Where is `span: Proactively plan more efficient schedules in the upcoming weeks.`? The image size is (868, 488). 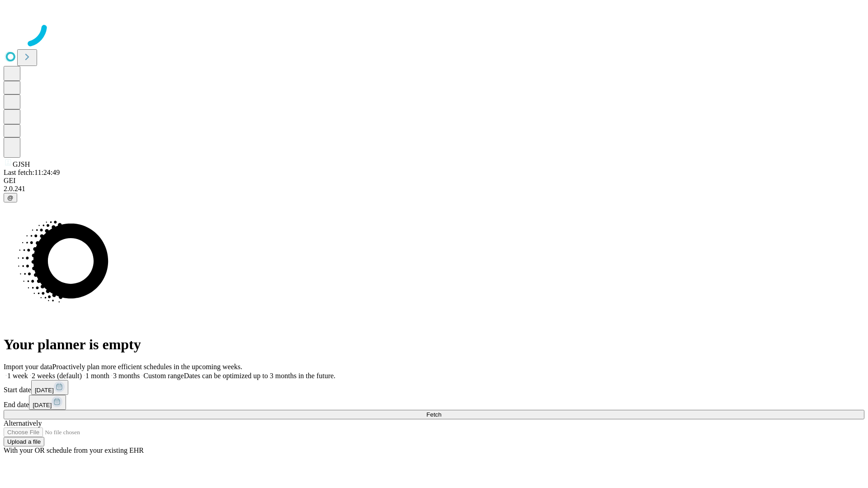
span: Proactively plan more efficient schedules in the upcoming weeks. is located at coordinates (147, 366).